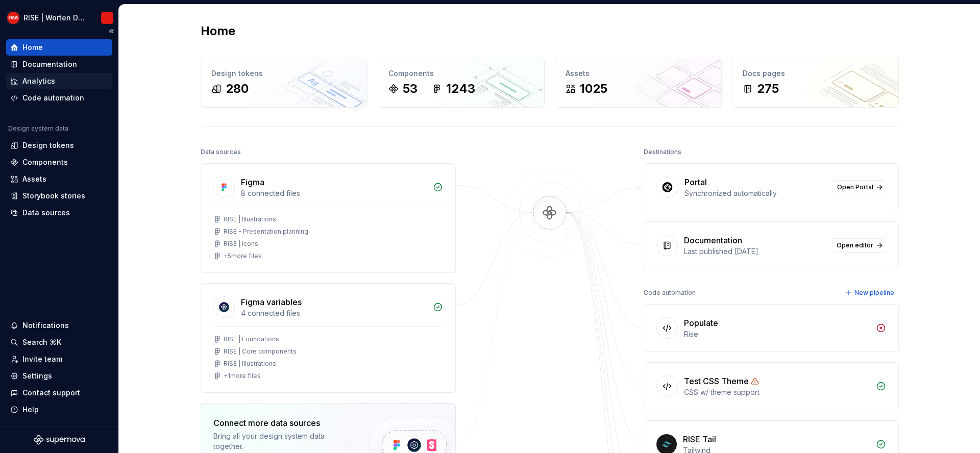  I want to click on div: Connect more data sources, so click(283, 423).